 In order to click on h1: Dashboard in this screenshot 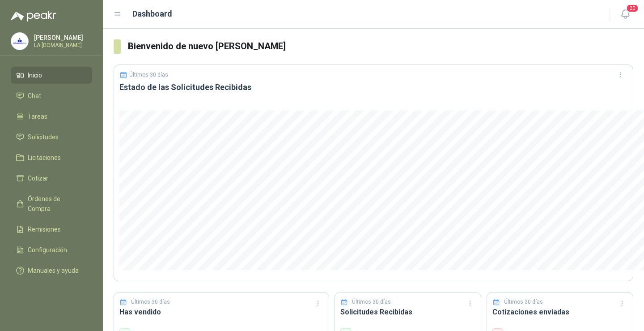, I will do `click(152, 14)`.